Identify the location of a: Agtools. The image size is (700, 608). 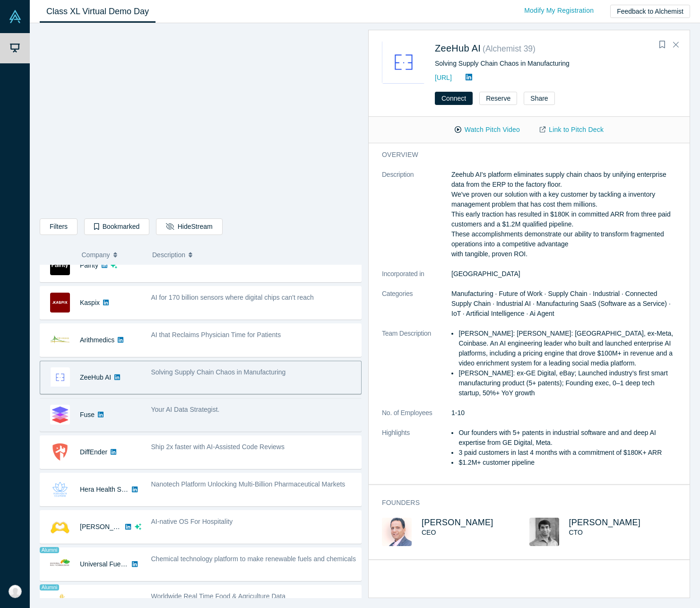
(90, 601).